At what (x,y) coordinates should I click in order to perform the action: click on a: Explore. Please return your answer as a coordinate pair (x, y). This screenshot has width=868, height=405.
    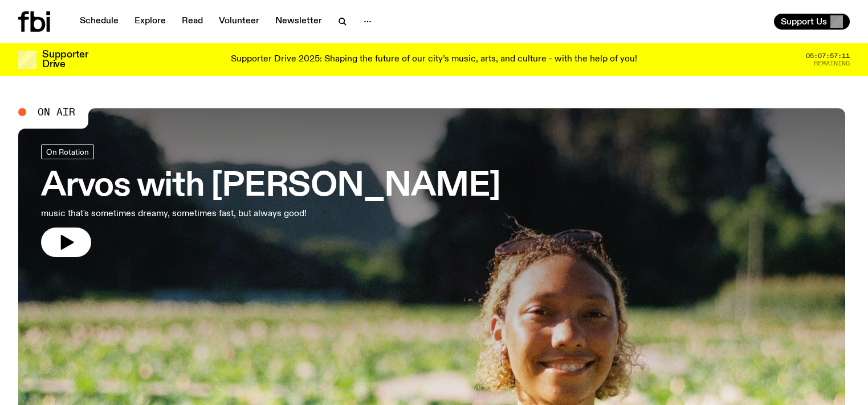
    Looking at the image, I should click on (150, 22).